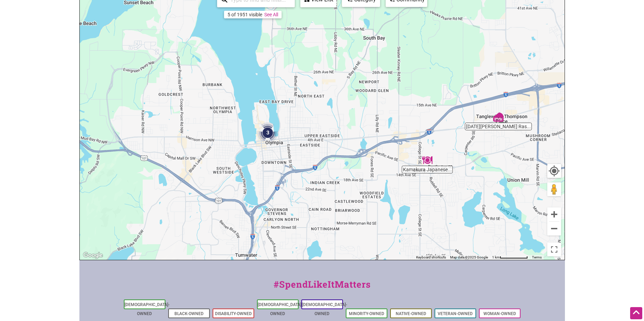 The height and width of the screenshot is (321, 644). I want to click on div: 3, so click(268, 133).